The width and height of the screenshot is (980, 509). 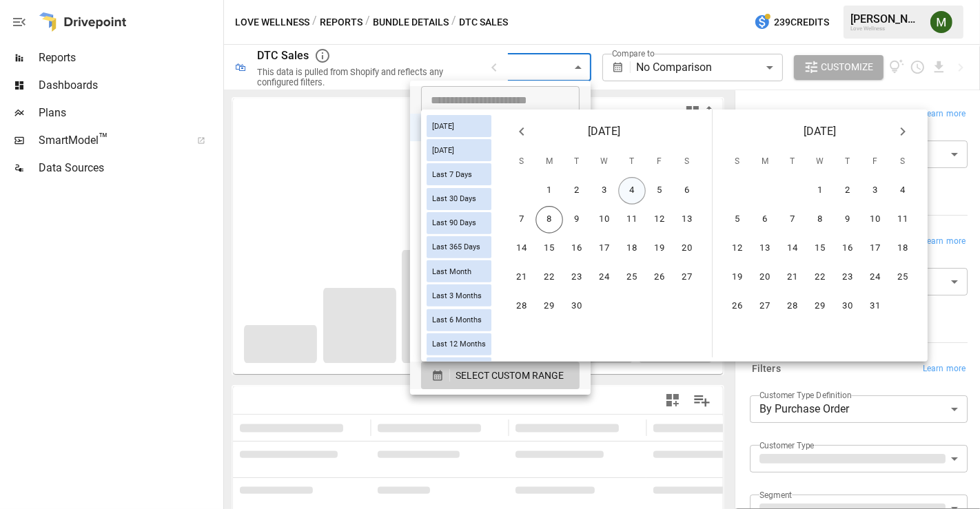 What do you see at coordinates (660, 277) in the screenshot?
I see `button: 26` at bounding box center [660, 277].